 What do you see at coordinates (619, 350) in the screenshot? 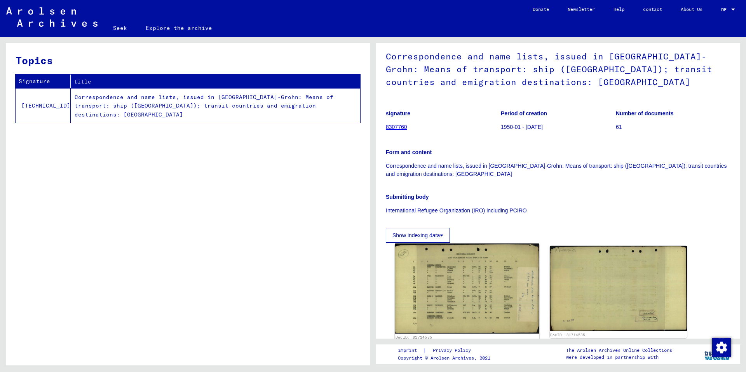
I see `font: The Arolsen Archives Online Collections` at bounding box center [619, 350].